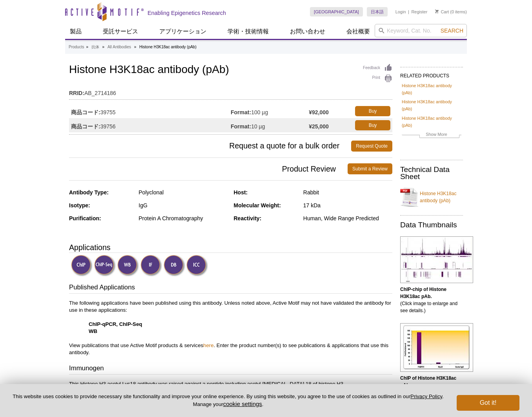 This screenshot has height=417, width=532. Describe the element at coordinates (378, 79) in the screenshot. I see `a: Print` at that location.